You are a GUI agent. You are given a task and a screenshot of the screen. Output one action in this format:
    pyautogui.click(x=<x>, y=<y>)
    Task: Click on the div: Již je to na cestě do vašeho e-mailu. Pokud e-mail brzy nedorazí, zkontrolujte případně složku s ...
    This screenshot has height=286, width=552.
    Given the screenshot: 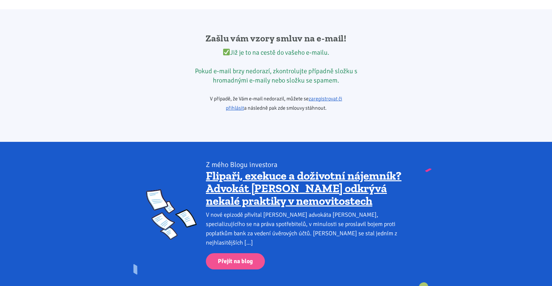 What is the action you would take?
    pyautogui.click(x=276, y=67)
    